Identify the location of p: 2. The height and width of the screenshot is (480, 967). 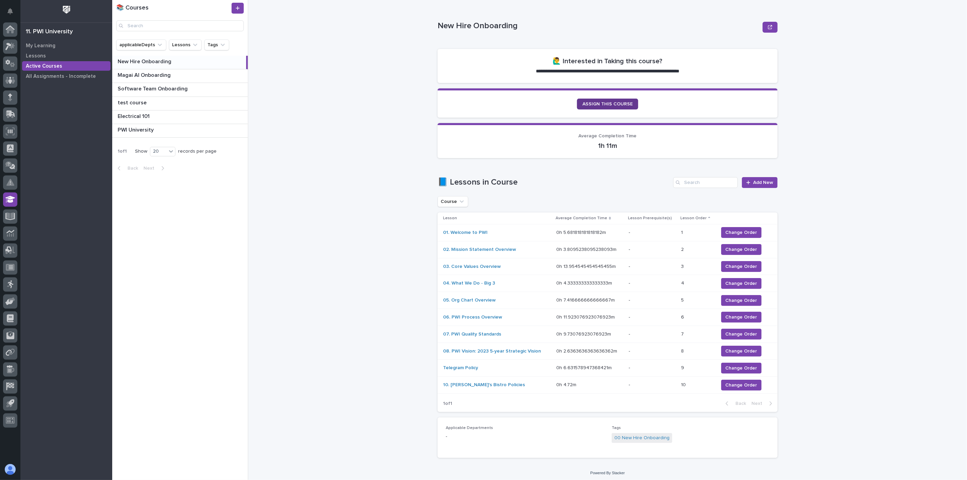
(683, 249).